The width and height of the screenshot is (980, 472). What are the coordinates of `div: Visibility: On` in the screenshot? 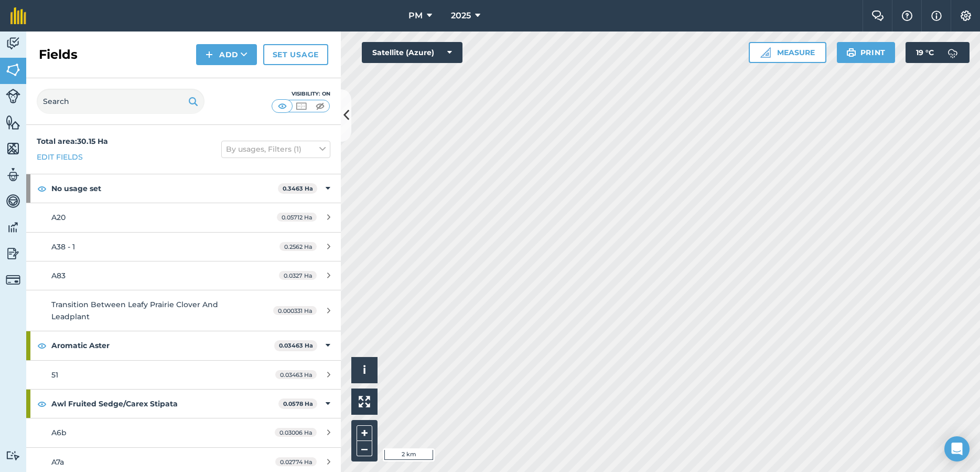 It's located at (301, 94).